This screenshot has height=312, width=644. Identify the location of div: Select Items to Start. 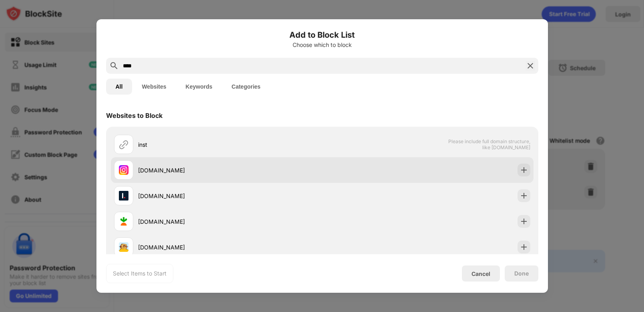
(140, 273).